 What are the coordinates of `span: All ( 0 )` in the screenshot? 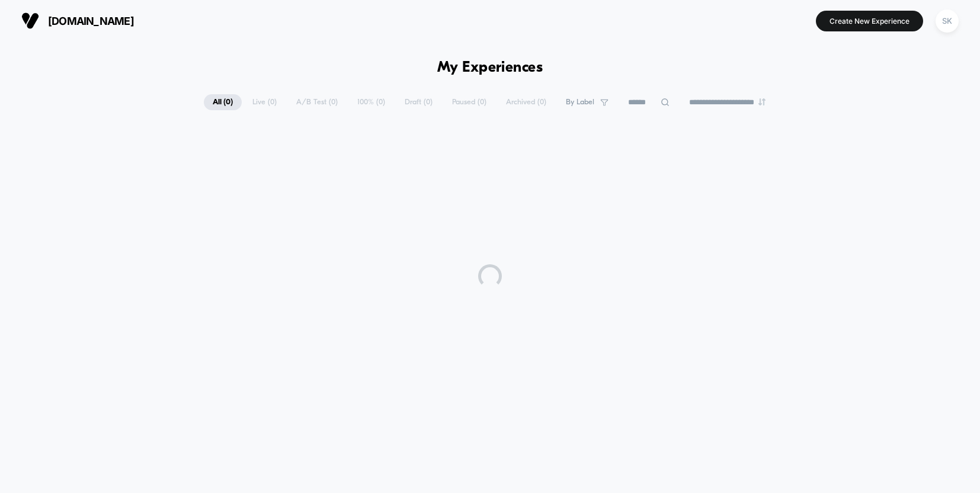 It's located at (223, 102).